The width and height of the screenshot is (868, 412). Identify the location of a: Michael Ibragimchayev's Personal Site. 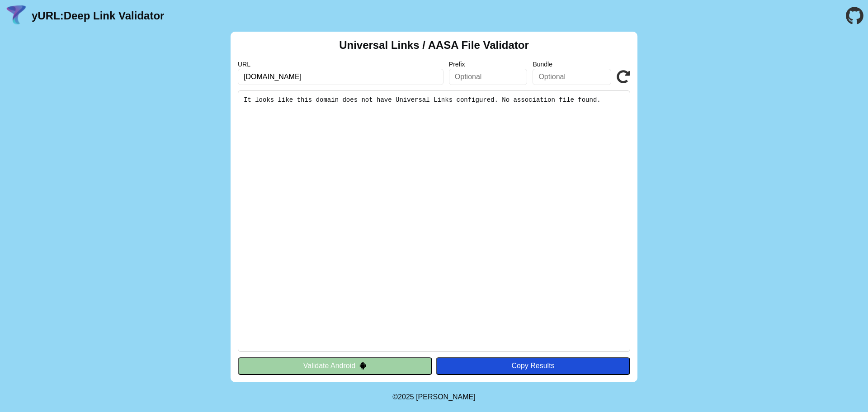
(446, 397).